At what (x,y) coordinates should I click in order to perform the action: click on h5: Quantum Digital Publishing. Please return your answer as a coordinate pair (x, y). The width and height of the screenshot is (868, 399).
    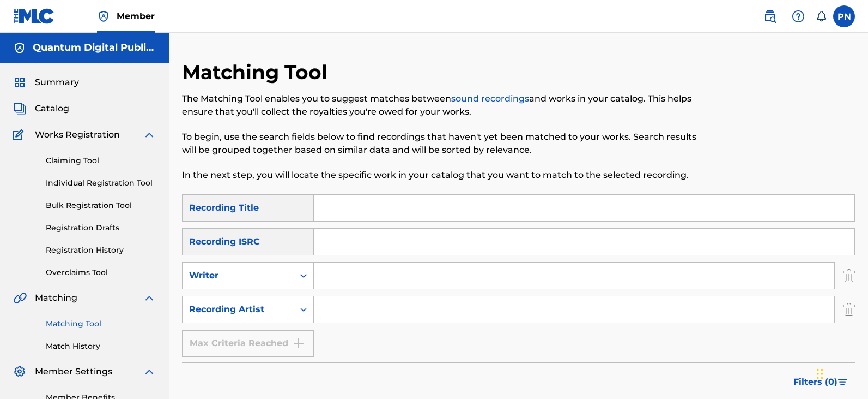
    Looking at the image, I should click on (94, 47).